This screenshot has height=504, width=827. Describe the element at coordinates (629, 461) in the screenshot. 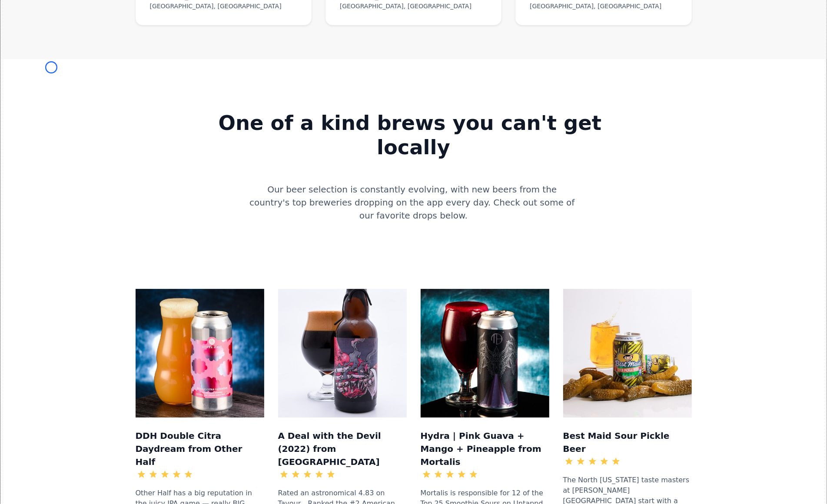

I see `div: 3.46` at that location.